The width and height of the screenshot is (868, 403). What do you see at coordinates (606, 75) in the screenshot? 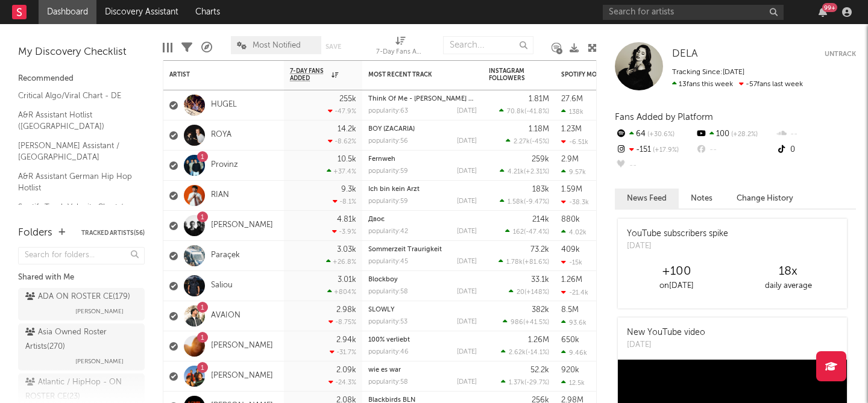
I see `div: Spotify Monthly Listeners` at bounding box center [606, 75].